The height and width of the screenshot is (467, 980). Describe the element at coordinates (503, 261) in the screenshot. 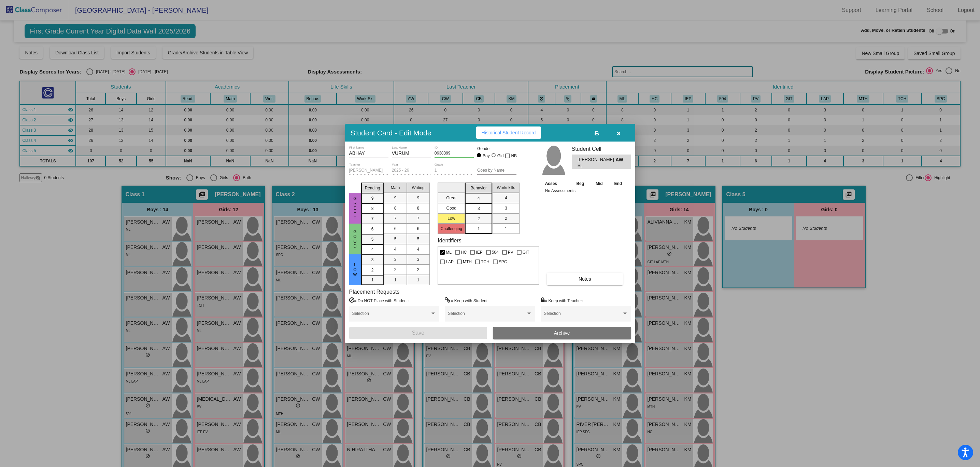

I see `span: SPC` at that location.